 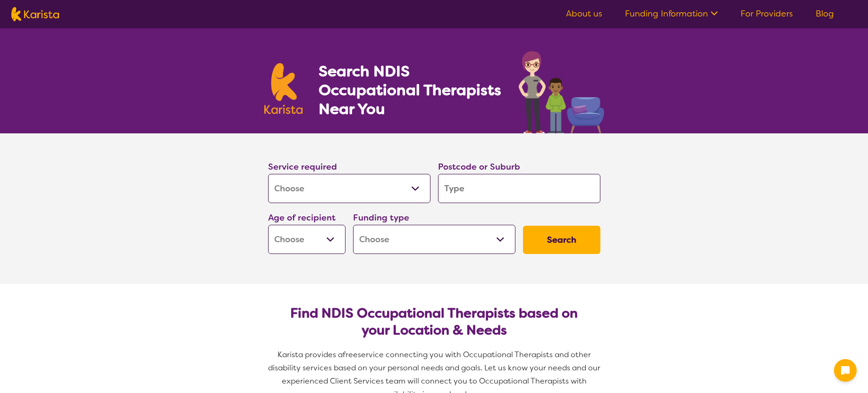 What do you see at coordinates (479, 167) in the screenshot?
I see `label: Postcode or Suburb` at bounding box center [479, 167].